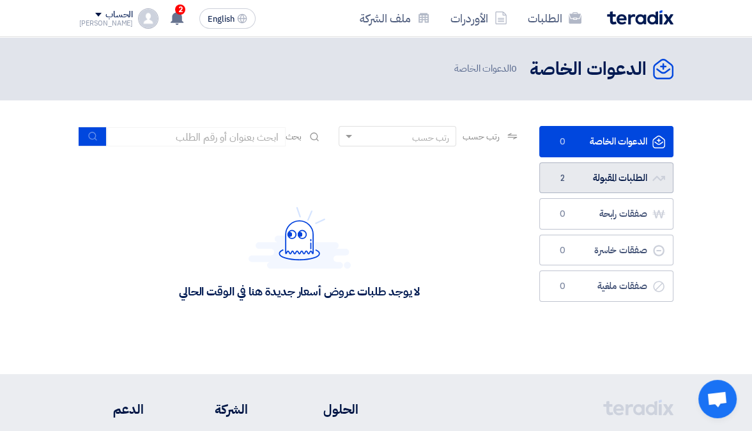 Image resolution: width=752 pixels, height=431 pixels. What do you see at coordinates (221, 19) in the screenshot?
I see `span: English` at bounding box center [221, 19].